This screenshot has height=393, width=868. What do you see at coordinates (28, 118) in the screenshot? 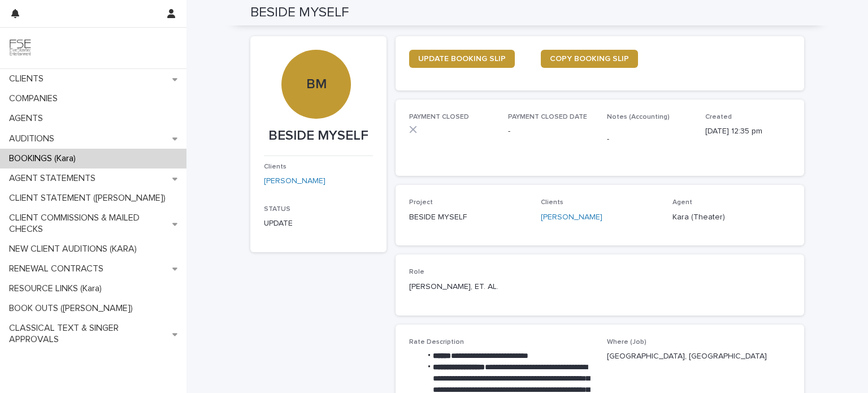
I see `p: AGENTS` at bounding box center [28, 118].